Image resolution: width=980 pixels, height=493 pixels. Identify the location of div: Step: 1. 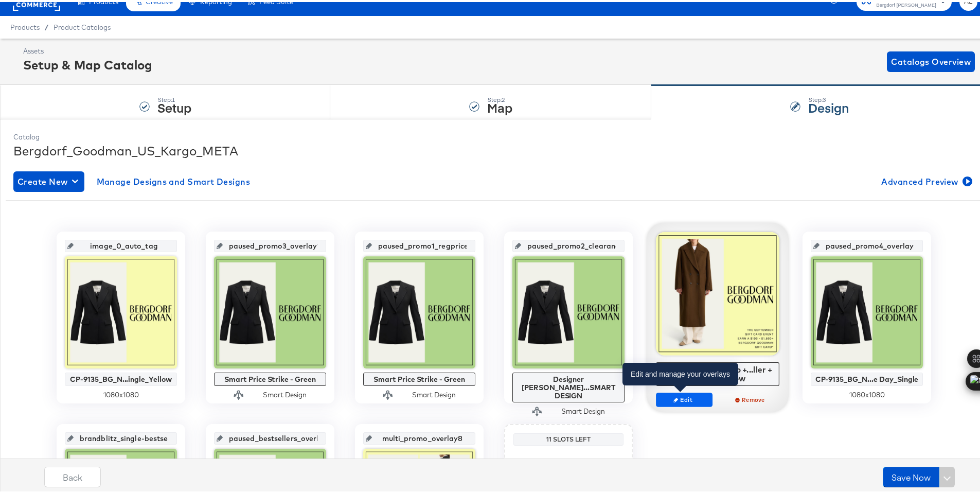
(174, 97).